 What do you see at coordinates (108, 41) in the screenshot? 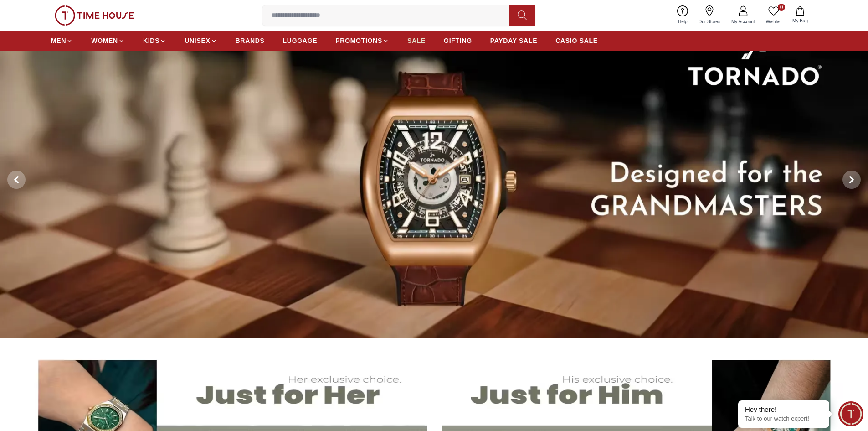
I see `a: WOMEN` at bounding box center [108, 41].